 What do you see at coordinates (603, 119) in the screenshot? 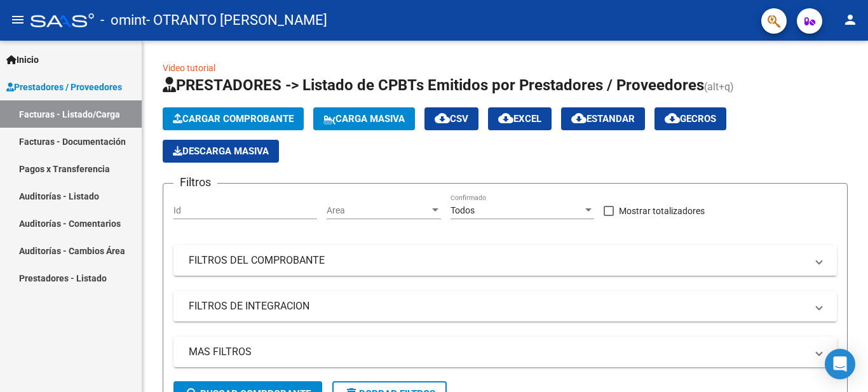
I see `button: Estandar` at bounding box center [603, 119].